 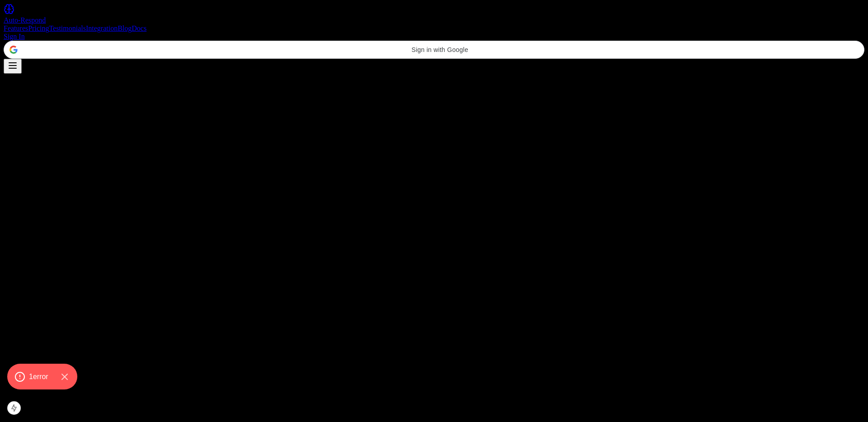 What do you see at coordinates (434, 21) in the screenshot?
I see `div: Auto-Respond` at bounding box center [434, 21].